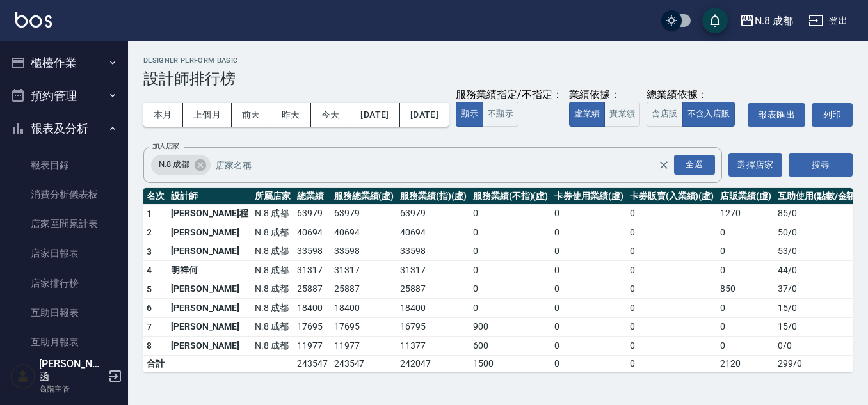  Describe the element at coordinates (155, 363) in the screenshot. I see `td: 合計` at that location.